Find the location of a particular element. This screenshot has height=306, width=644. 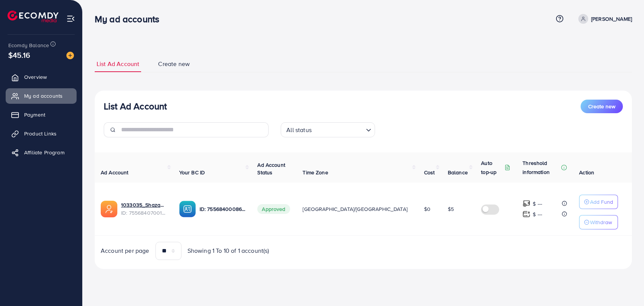

span: Ad Account Status is located at coordinates (271, 168).